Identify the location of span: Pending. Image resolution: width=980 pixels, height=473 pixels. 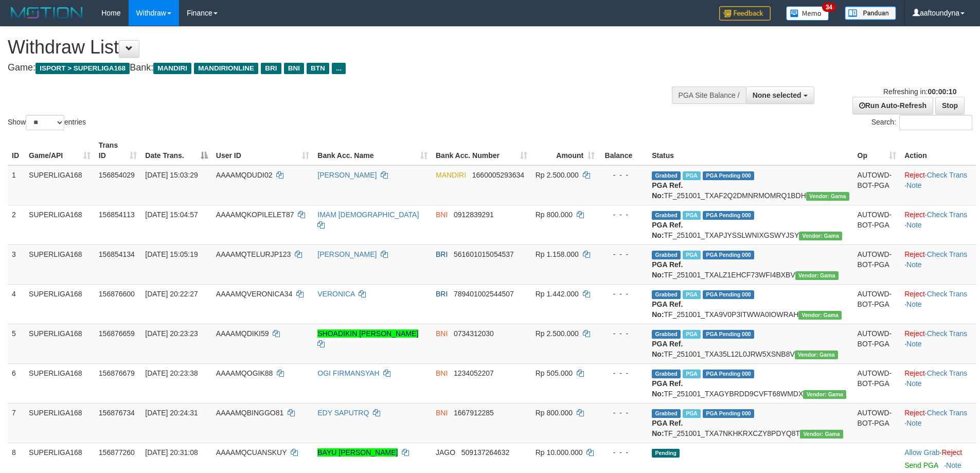
(666, 453).